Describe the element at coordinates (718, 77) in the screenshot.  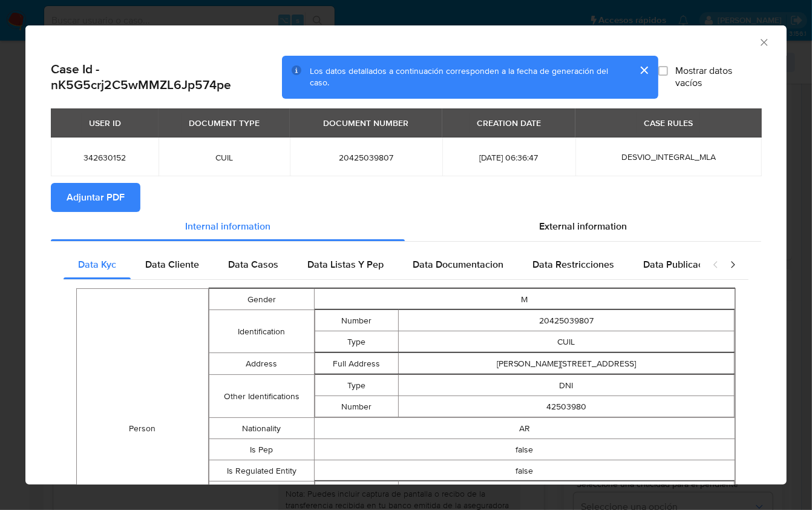
I see `span: Mostrar datos vacíos` at that location.